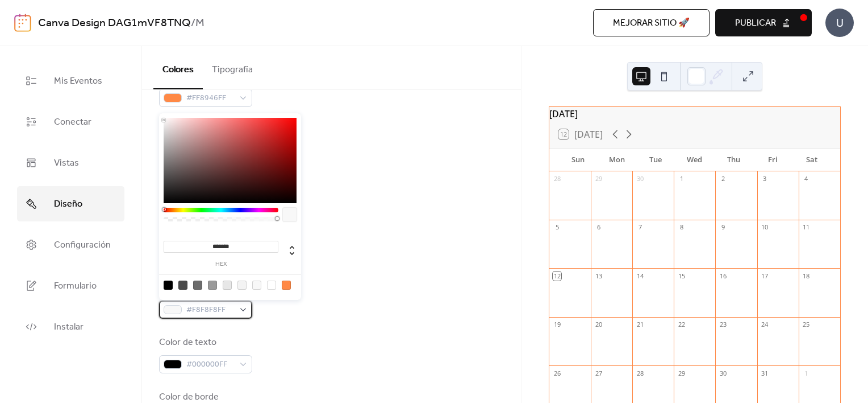 This screenshot has height=403, width=868. I want to click on a: Canva Design DAG1mVF8TNQ, so click(114, 23).